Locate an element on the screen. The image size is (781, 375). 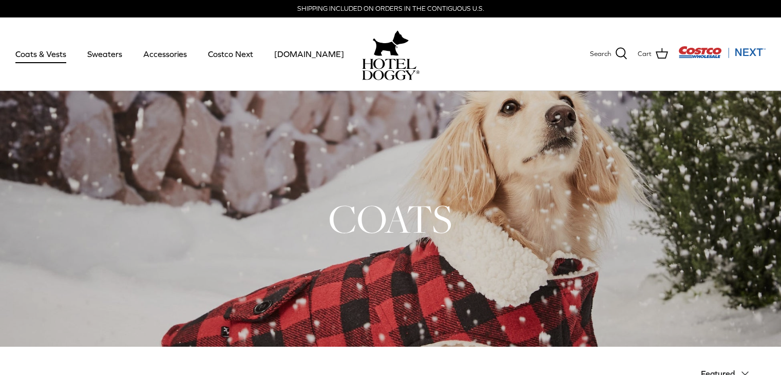
img: hoteldoggy.com is located at coordinates (391, 43).